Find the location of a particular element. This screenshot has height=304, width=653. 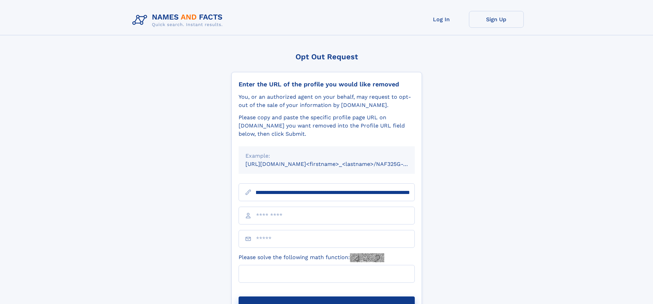

div: You, or an authorized agent on your behalf, may request to opt-out of the sale of your informatio... is located at coordinates (327, 101).